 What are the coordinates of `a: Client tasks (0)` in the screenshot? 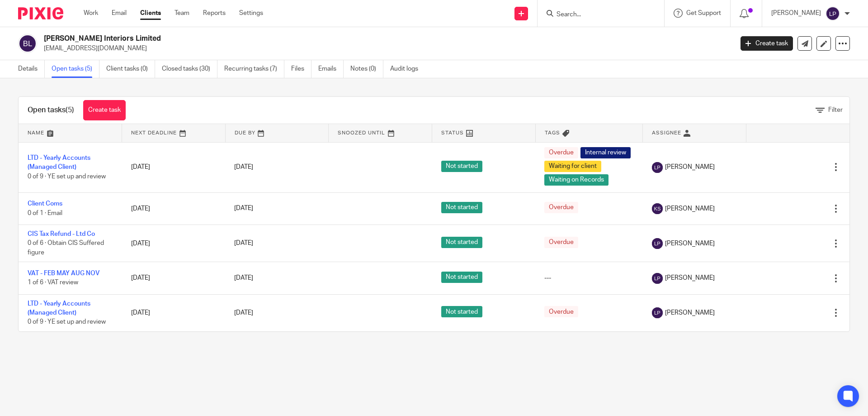 It's located at (131, 69).